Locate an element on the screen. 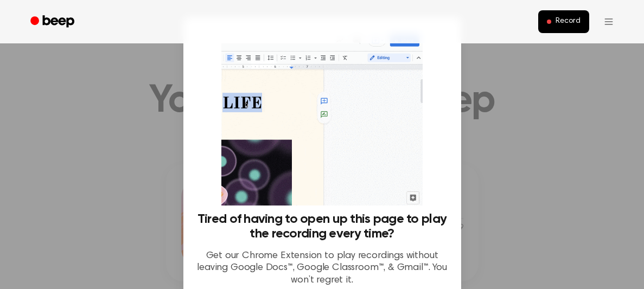  p: Get our Chrome Extension to play recordings without leaving Google Docs™, Google Classroom™, & Gm... is located at coordinates (322, 268).